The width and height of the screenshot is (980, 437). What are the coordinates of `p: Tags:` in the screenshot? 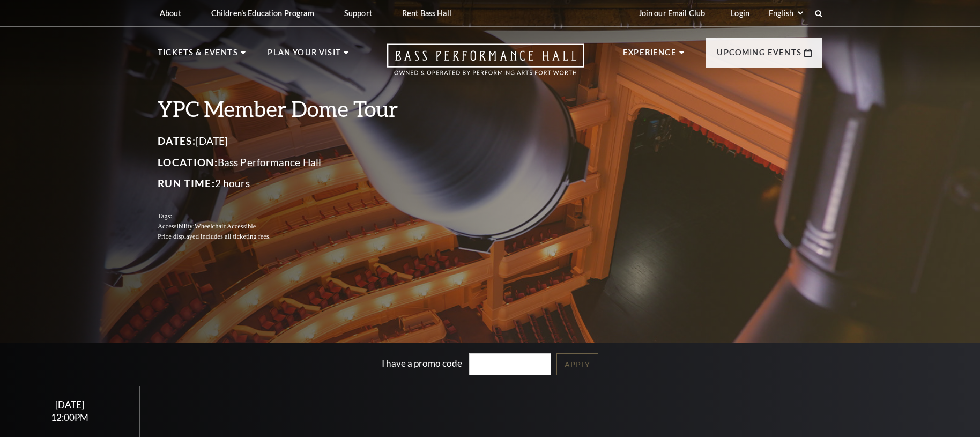 It's located at (305, 216).